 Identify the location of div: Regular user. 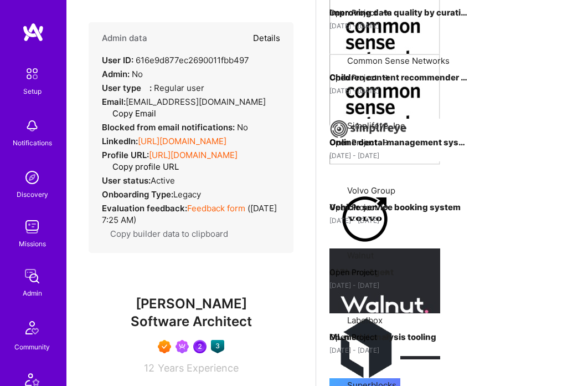
(152, 88).